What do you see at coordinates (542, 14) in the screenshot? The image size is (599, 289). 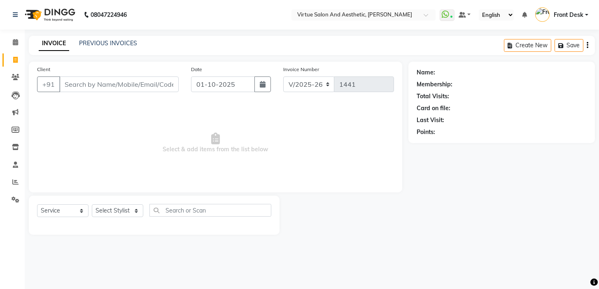 I see `img: Front Desk` at bounding box center [542, 14].